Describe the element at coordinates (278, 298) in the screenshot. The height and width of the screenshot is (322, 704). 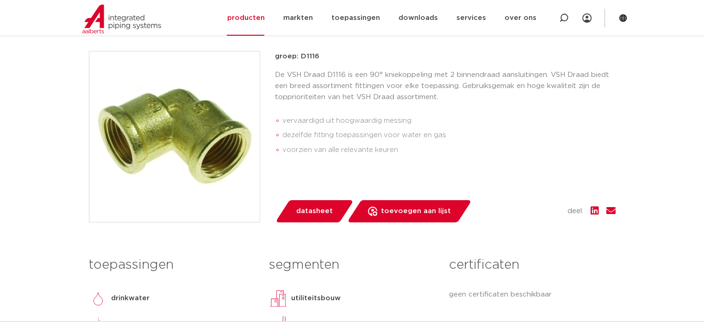
I see `img: utiliteitsbouw` at that location.